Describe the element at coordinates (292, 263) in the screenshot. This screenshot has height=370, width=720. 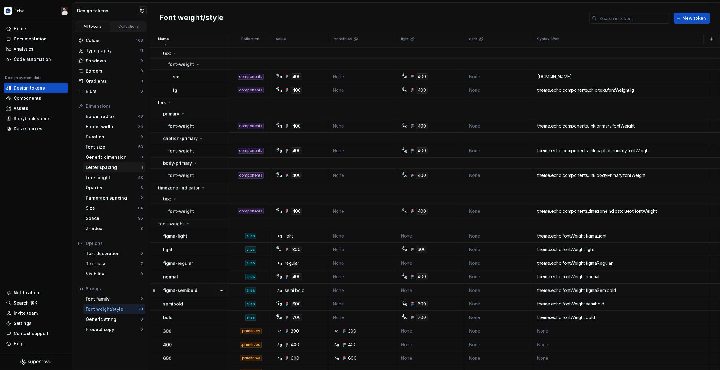
I see `div: regular` at that location.